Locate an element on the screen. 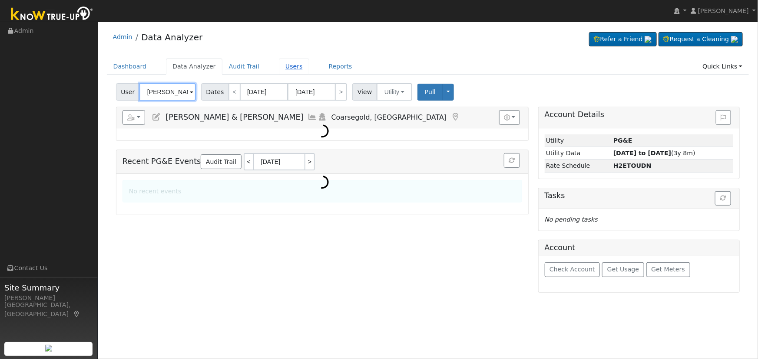 This screenshot has height=359, width=758. span: Get Usage is located at coordinates (623, 270).